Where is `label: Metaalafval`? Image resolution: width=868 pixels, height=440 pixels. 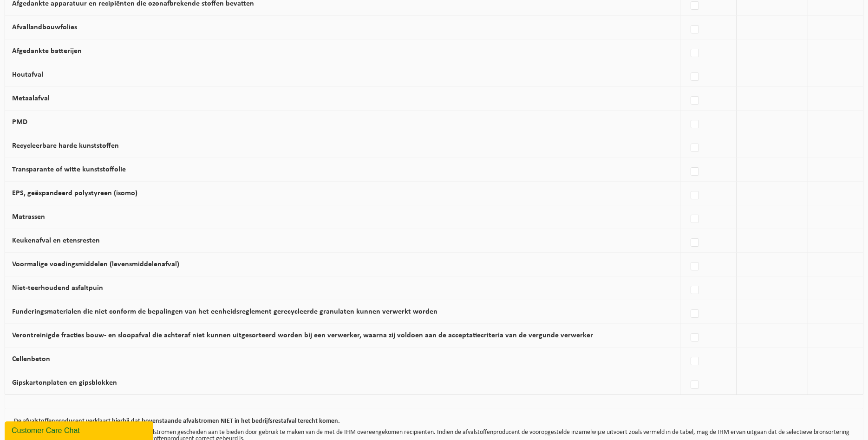 label: Metaalafval is located at coordinates (31, 99).